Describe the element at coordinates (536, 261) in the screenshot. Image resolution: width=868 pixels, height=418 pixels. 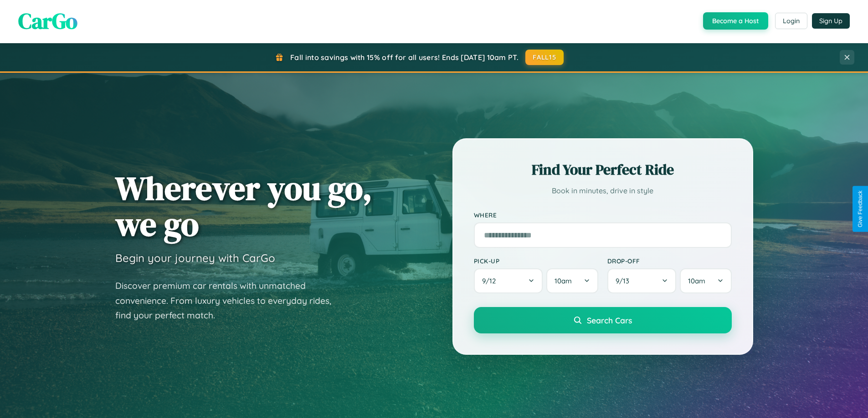
I see `label: Pick-up` at that location.